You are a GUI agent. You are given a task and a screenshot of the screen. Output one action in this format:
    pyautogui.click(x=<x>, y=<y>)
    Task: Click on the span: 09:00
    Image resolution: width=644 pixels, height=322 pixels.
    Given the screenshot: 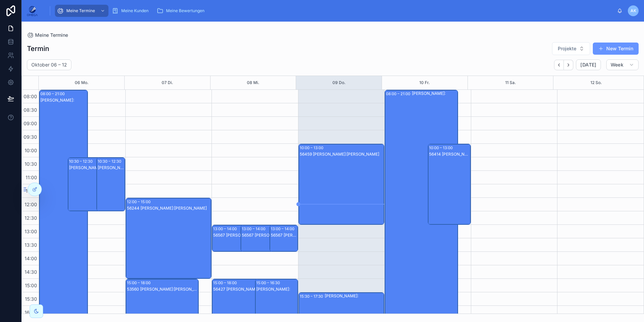 What is the action you would take?
    pyautogui.click(x=31, y=123)
    